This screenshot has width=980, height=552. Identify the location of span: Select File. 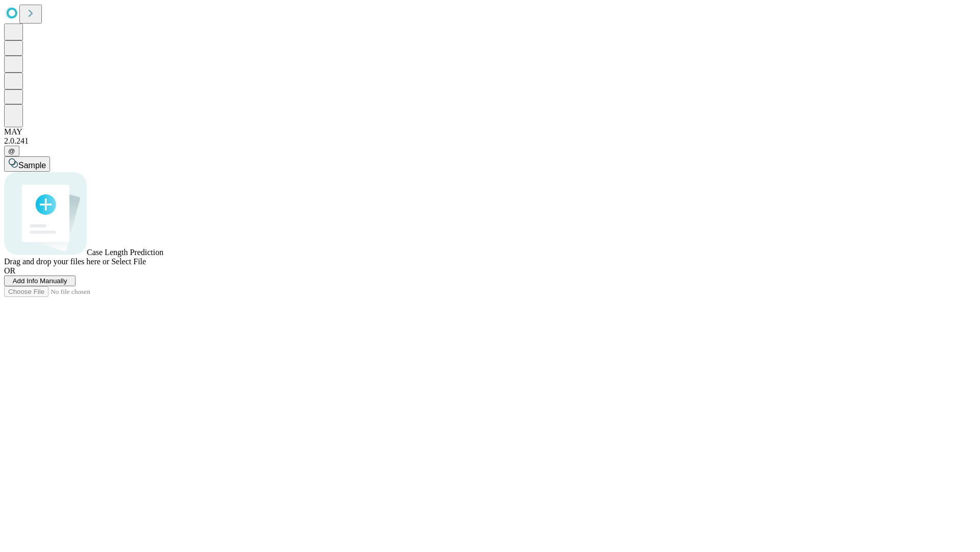
(129, 261).